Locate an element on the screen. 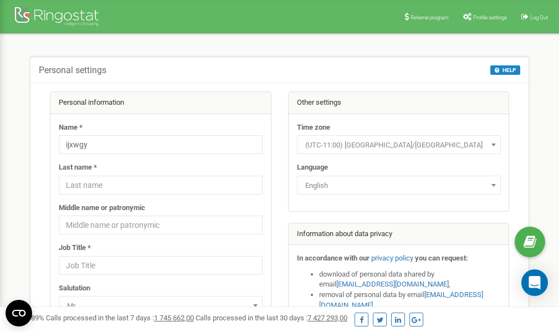 The image size is (559, 332). strong: In accordance with our is located at coordinates (333, 258).